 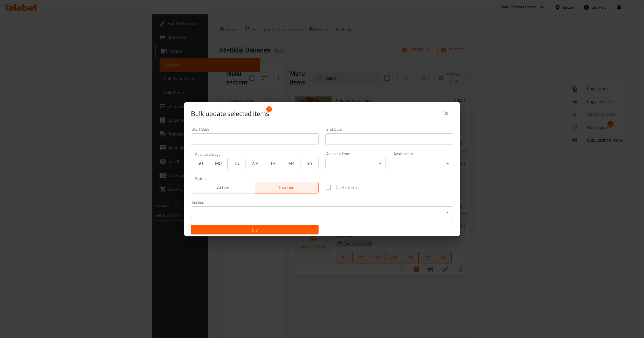 I want to click on button: TU, so click(x=237, y=164).